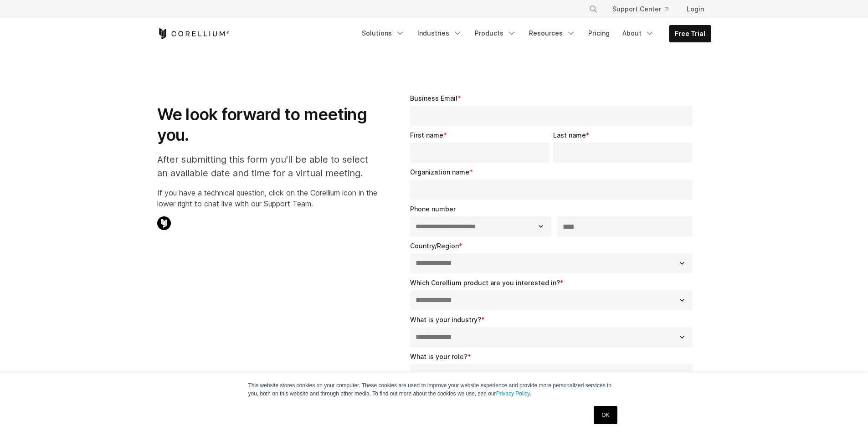 Image resolution: width=868 pixels, height=436 pixels. Describe the element at coordinates (267, 125) in the screenshot. I see `h1: We look forward to meeting you.` at that location.